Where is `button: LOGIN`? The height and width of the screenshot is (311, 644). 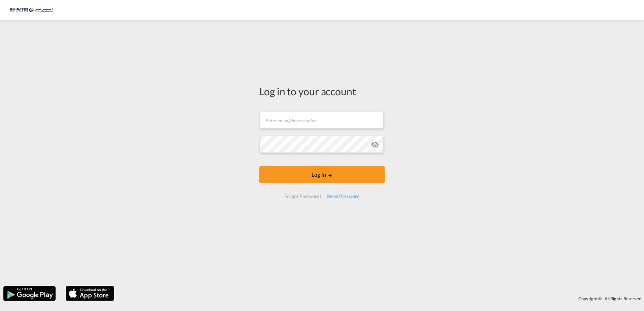
button: LOGIN is located at coordinates (322, 175).